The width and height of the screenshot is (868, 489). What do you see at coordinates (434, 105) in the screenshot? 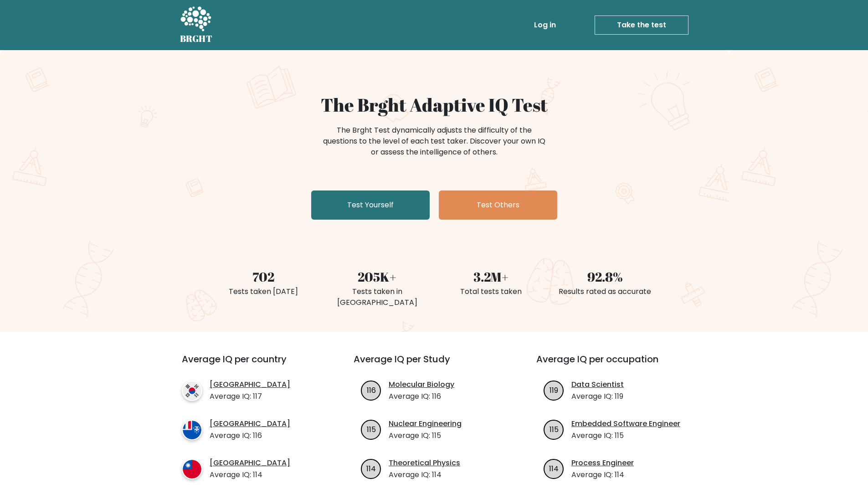
I see `h1: The Brght Adaptive IQ Test` at bounding box center [434, 105].